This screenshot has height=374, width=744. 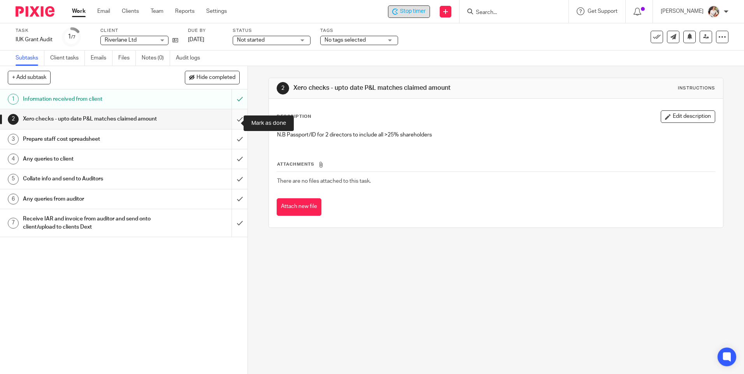 What do you see at coordinates (13, 159) in the screenshot?
I see `div: 4` at bounding box center [13, 159].